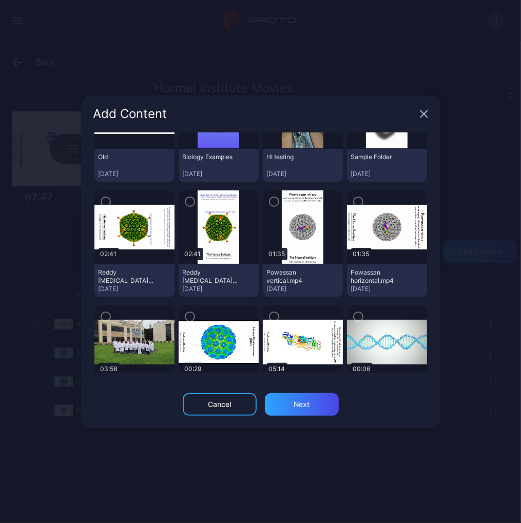 Image resolution: width=521 pixels, height=523 pixels. Describe the element at coordinates (193, 369) in the screenshot. I see `div: 00:29` at that location.